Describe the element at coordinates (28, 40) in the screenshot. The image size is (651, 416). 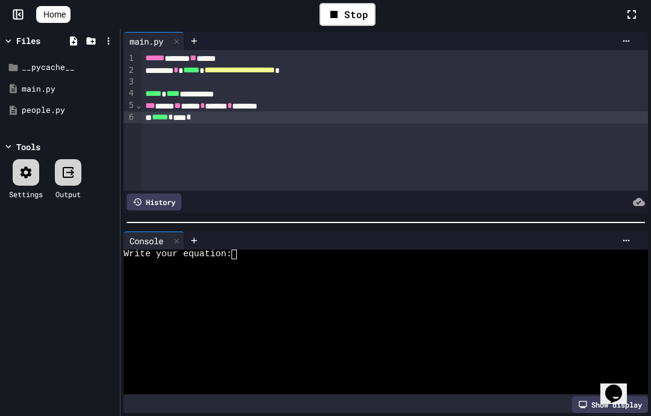
I see `div: Files` at that location.